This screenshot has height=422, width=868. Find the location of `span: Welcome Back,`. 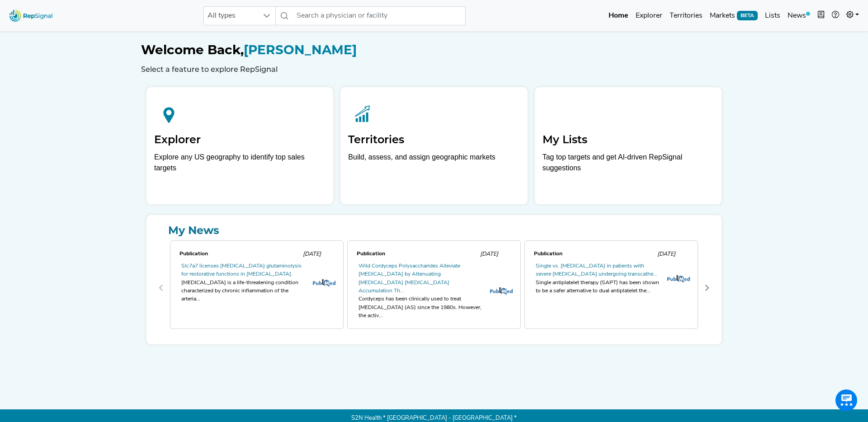

span: Welcome Back, is located at coordinates (192, 50).